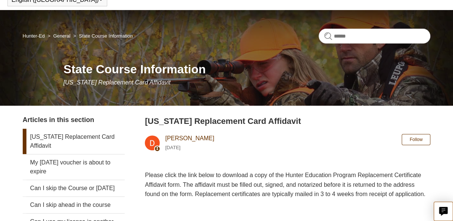 The width and height of the screenshot is (453, 221). Describe the element at coordinates (34, 36) in the screenshot. I see `a: Hunter-Ed` at that location.